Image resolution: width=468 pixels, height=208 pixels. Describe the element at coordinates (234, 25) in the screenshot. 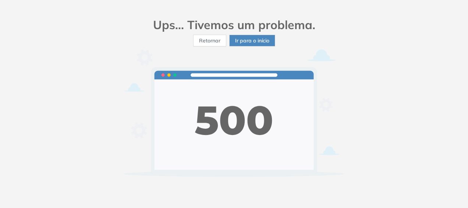

I see `h2: Ups... Tivemos um problema.` at that location.